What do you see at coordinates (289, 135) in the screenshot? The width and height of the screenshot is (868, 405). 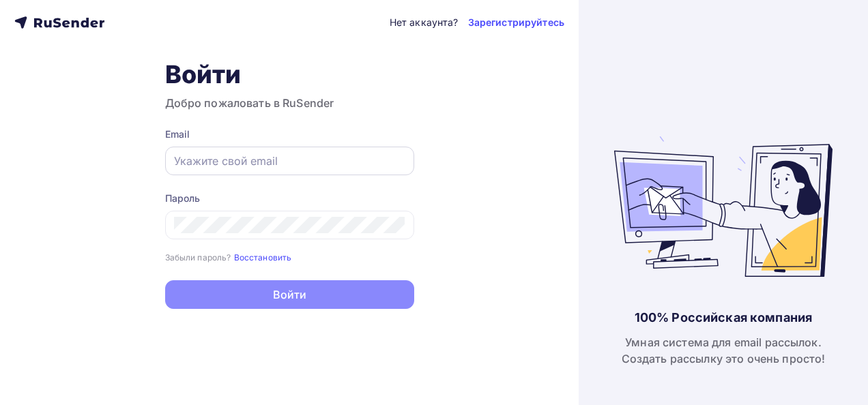 I see `div: Email` at bounding box center [289, 135].